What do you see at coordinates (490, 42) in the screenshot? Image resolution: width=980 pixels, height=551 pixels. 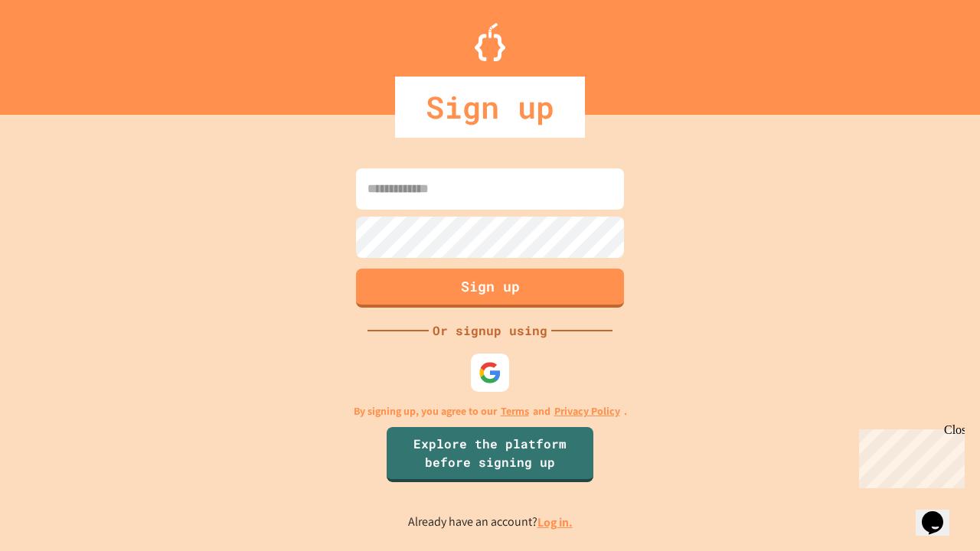 I see `img: Logo.svg` at bounding box center [490, 42].